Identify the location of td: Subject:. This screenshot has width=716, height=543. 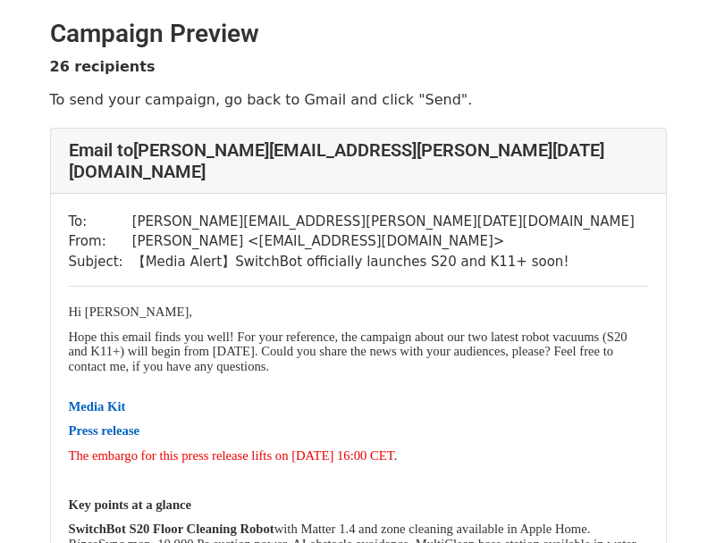
(100, 262).